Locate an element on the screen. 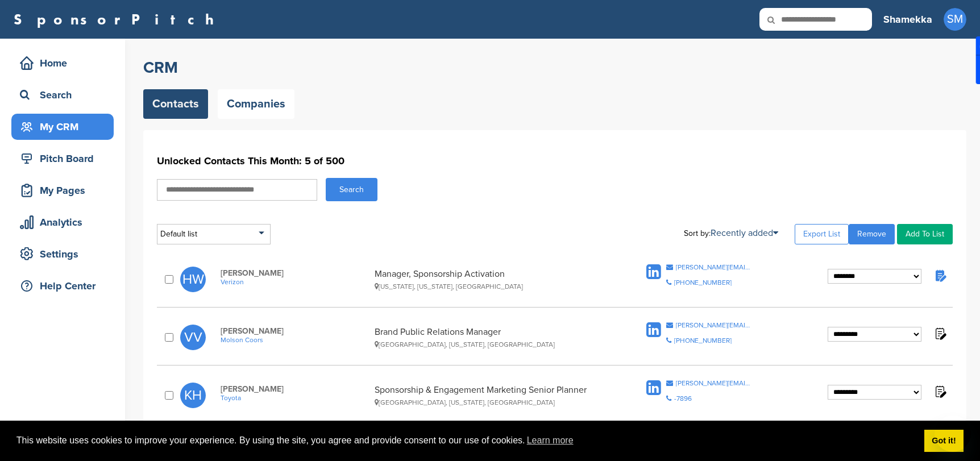  a: learn more about cookies is located at coordinates (550, 440).